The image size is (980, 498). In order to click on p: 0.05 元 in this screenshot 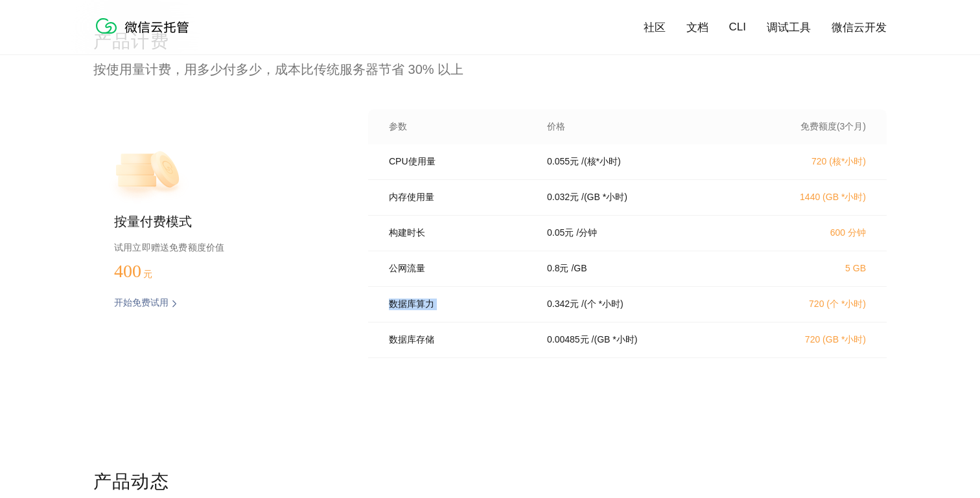, I will do `click(560, 233)`.